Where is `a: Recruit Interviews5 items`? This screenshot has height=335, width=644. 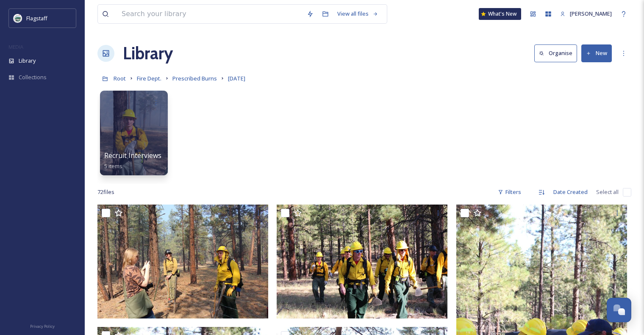 a: Recruit Interviews5 items is located at coordinates (133, 161).